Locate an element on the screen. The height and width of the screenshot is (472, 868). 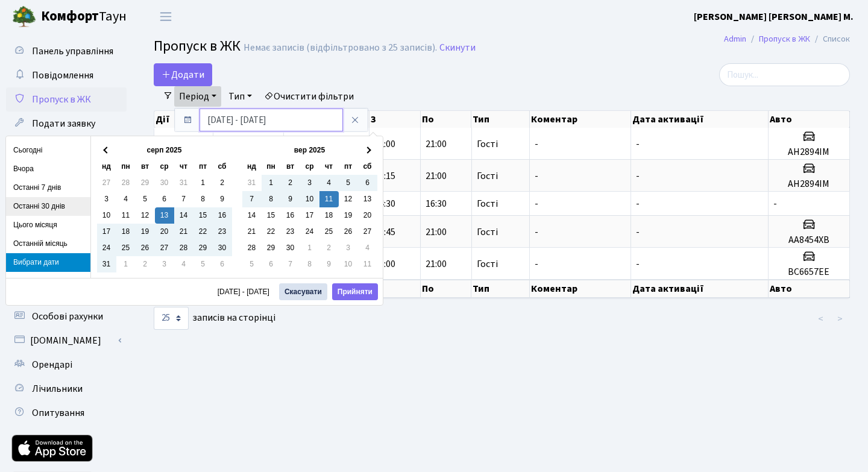
a: Повідомлення is located at coordinates (66, 75).